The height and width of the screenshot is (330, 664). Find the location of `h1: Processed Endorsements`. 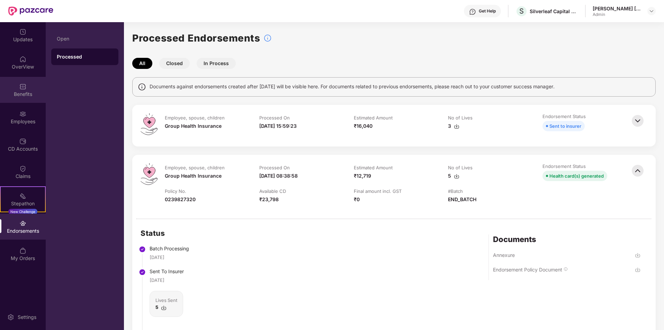

h1: Processed Endorsements is located at coordinates (196, 38).